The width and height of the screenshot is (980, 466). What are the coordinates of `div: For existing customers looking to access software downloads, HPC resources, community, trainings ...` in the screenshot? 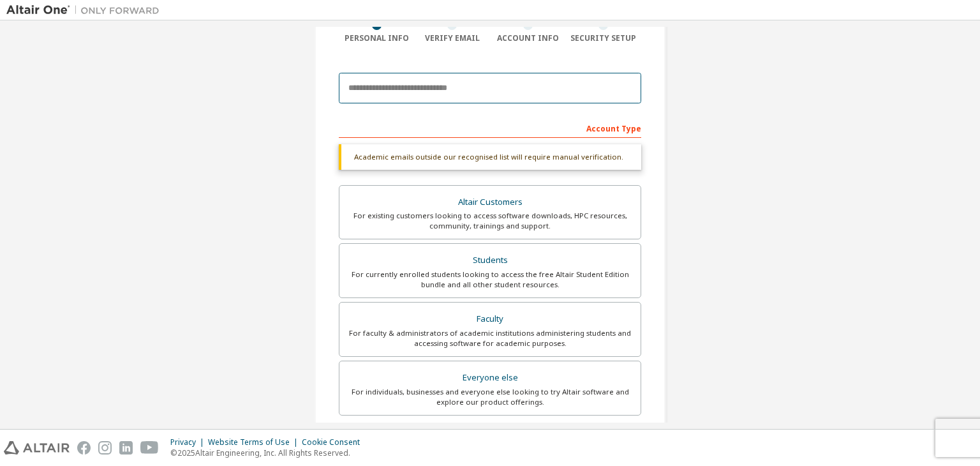 It's located at (490, 221).